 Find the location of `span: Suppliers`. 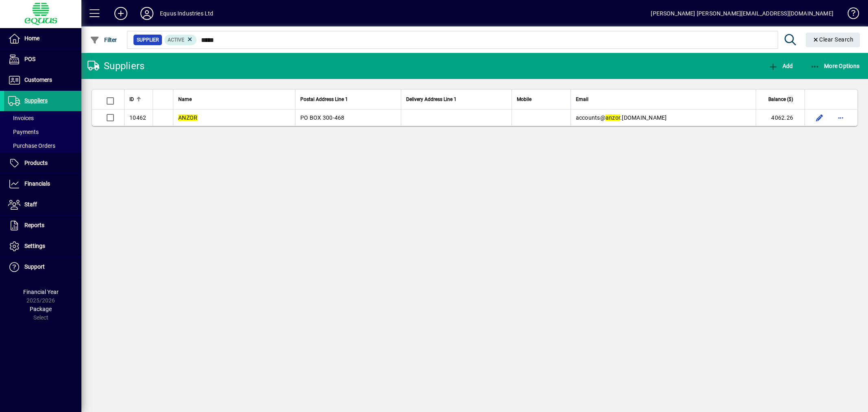

span: Suppliers is located at coordinates (36, 101).